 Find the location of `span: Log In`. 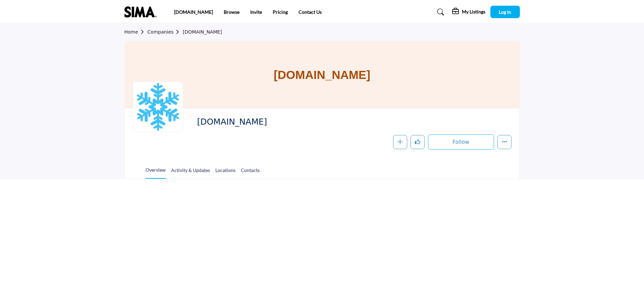

span: Log In is located at coordinates (505, 12).